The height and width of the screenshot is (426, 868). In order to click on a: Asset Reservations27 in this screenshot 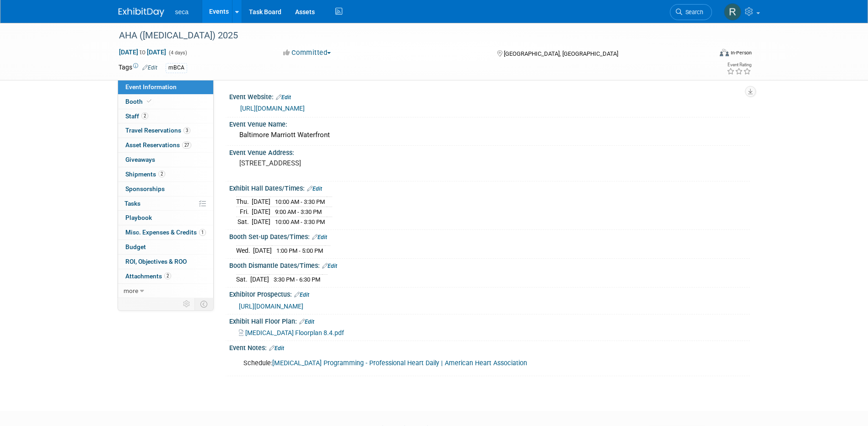, I will do `click(166, 145)`.